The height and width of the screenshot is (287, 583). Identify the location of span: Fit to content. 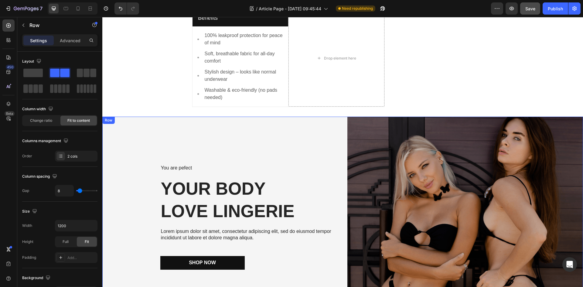
(79, 121).